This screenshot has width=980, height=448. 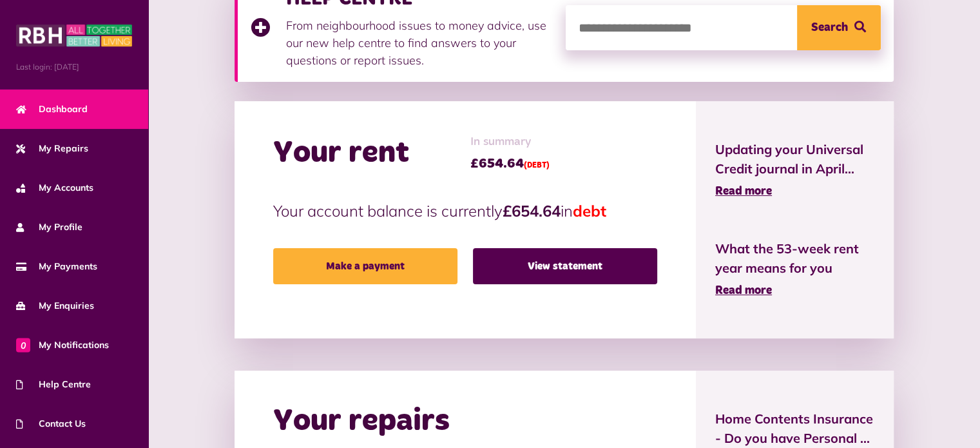 I want to click on span: Dashboard, so click(x=51, y=109).